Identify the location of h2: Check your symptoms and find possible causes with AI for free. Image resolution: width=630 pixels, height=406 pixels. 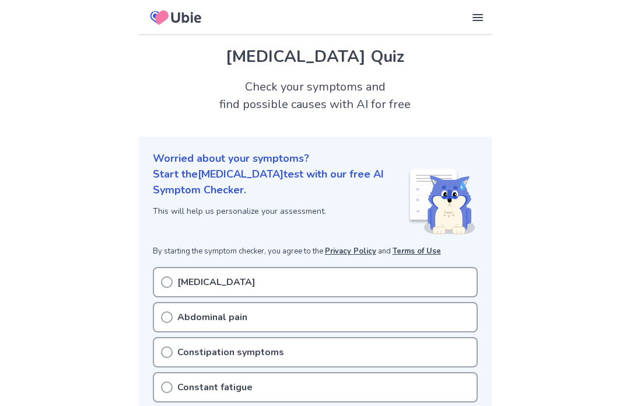
(315, 96).